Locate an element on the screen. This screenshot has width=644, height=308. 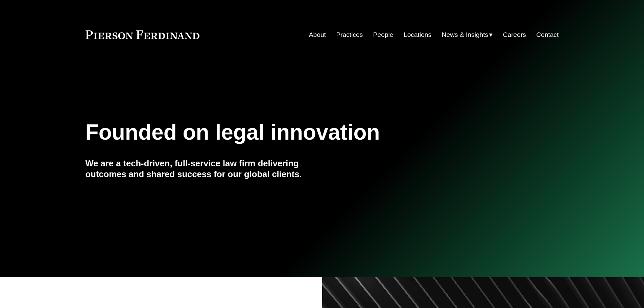
a: Practices is located at coordinates (349, 35).